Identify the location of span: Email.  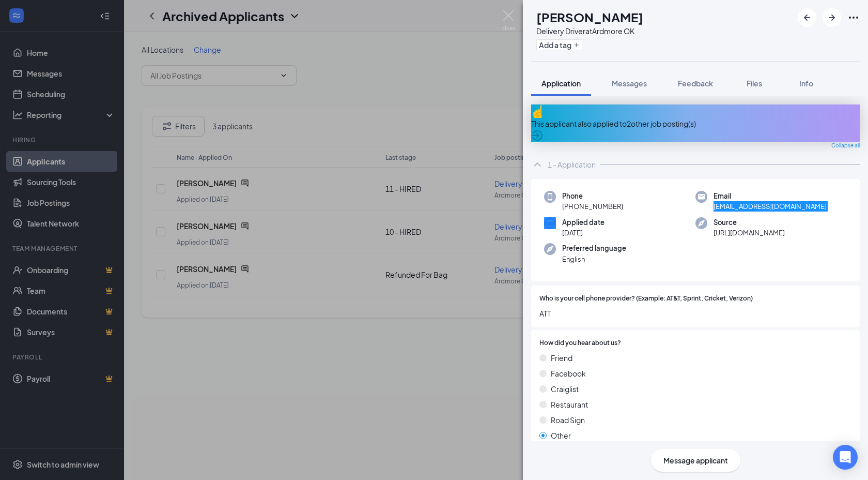
(770, 196).